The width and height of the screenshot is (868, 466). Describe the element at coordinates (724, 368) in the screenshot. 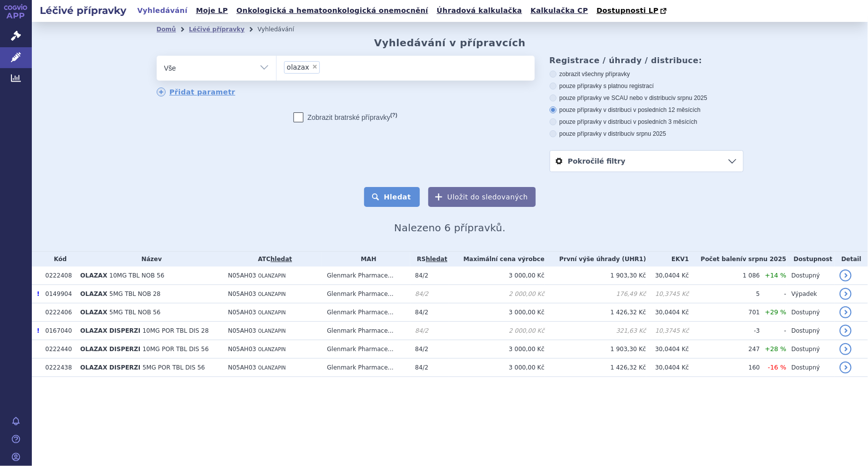

I see `td: 160` at that location.